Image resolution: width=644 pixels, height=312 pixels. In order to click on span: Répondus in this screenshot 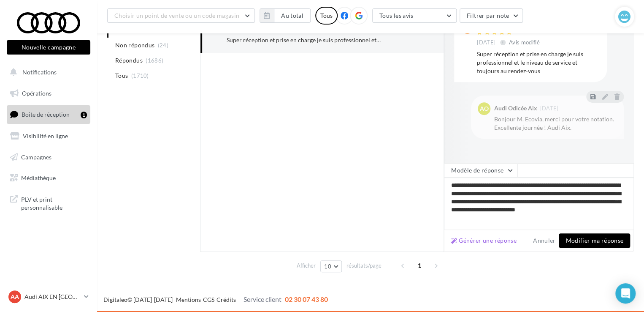, I will do `click(129, 61)`.